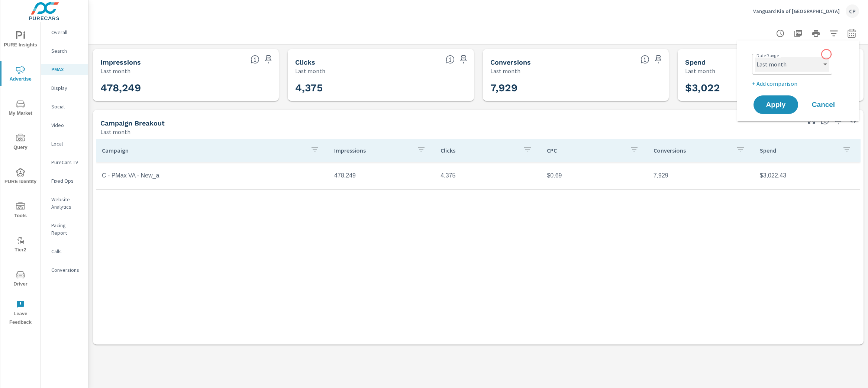  What do you see at coordinates (186, 88) in the screenshot?
I see `h3: 478,249` at bounding box center [186, 88].